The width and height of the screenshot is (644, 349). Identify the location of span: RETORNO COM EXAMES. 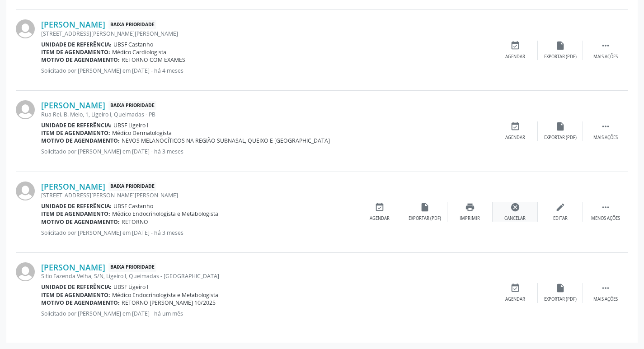
(153, 59).